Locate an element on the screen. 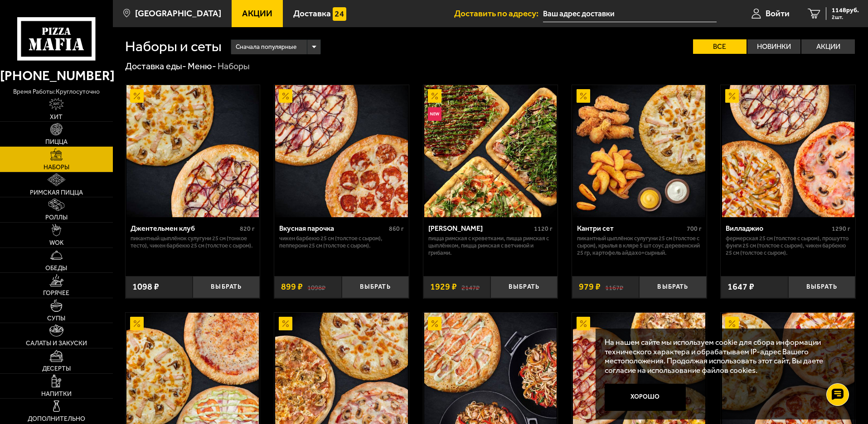 The image size is (868, 424). span: 1148 руб. is located at coordinates (845, 11).